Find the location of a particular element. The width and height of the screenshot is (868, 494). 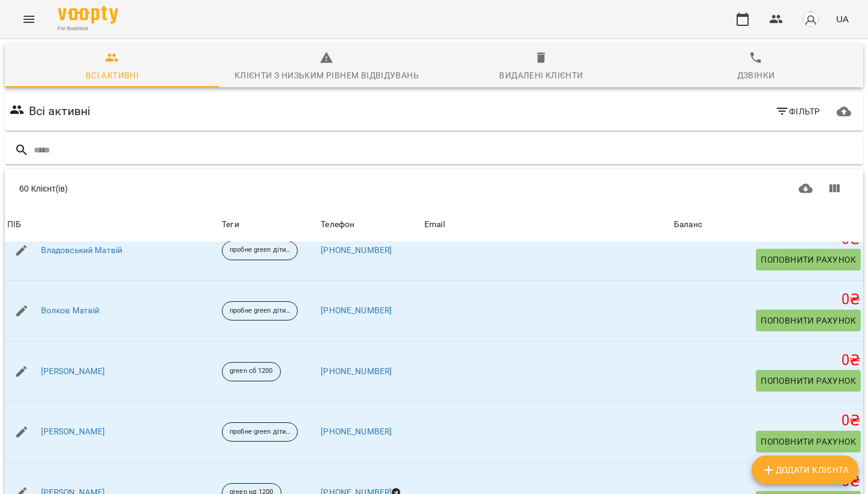

span: For Business is located at coordinates (88, 28).